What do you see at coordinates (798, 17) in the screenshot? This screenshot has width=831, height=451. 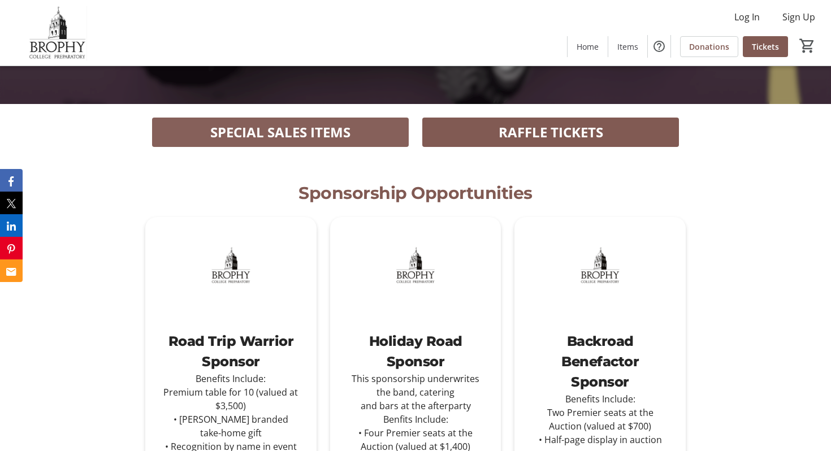 I see `button: Sign Up` at bounding box center [798, 17].